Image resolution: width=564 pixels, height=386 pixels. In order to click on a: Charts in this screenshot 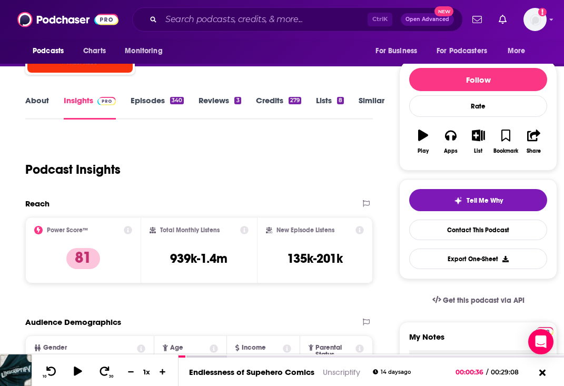, I will do `click(94, 51)`.